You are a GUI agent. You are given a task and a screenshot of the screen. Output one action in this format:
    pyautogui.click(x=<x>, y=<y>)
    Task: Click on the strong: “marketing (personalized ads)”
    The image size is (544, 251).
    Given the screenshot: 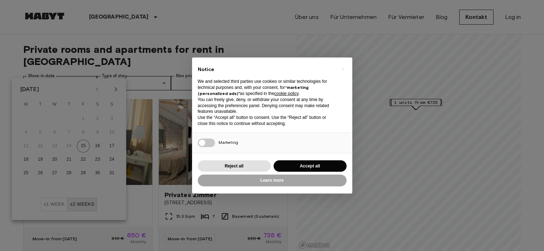 What is the action you would take?
    pyautogui.click(x=253, y=90)
    